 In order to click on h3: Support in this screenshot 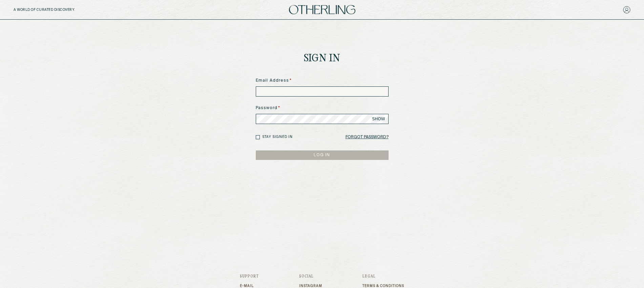, I will do `click(249, 277)`.